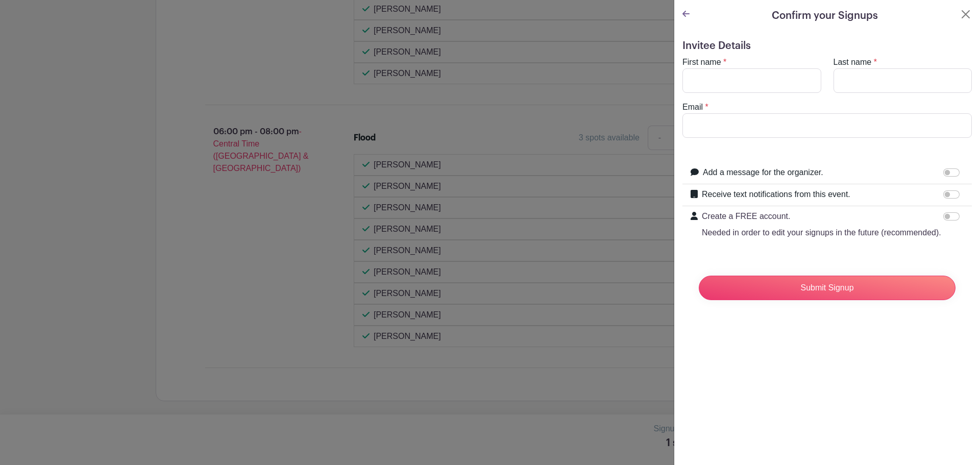 The width and height of the screenshot is (980, 465). I want to click on label: Add a message for the organizer., so click(764, 172).